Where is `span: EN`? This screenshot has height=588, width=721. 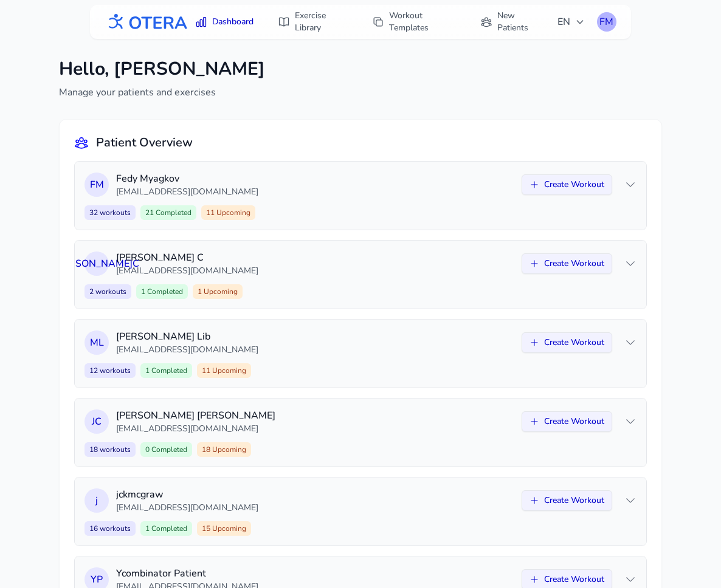
span: EN is located at coordinates (571, 22).